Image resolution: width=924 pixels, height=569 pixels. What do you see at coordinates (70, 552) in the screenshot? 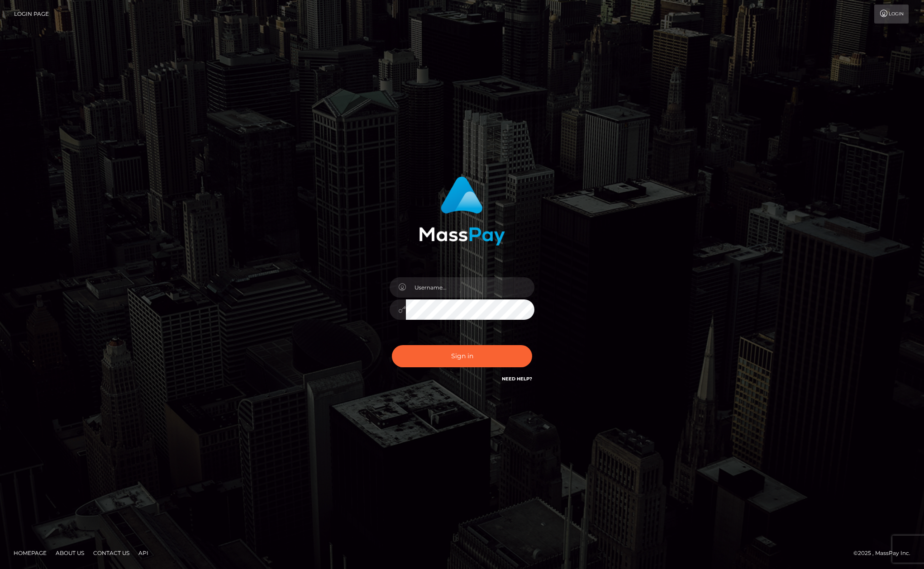
I see `a: About Us` at bounding box center [70, 552].